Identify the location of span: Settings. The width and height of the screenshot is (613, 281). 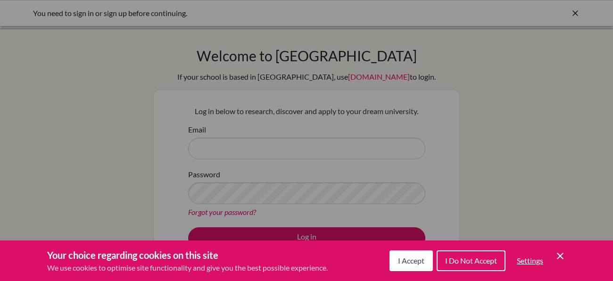
(530, 260).